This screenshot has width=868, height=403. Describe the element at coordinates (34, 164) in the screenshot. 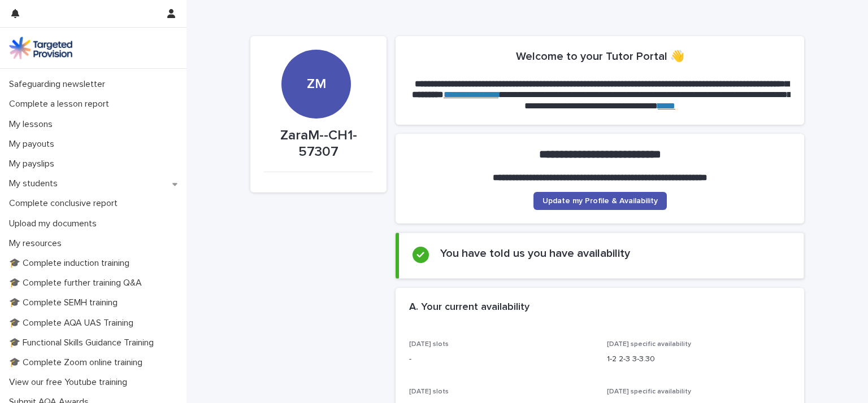

I see `p: My payslips` at that location.